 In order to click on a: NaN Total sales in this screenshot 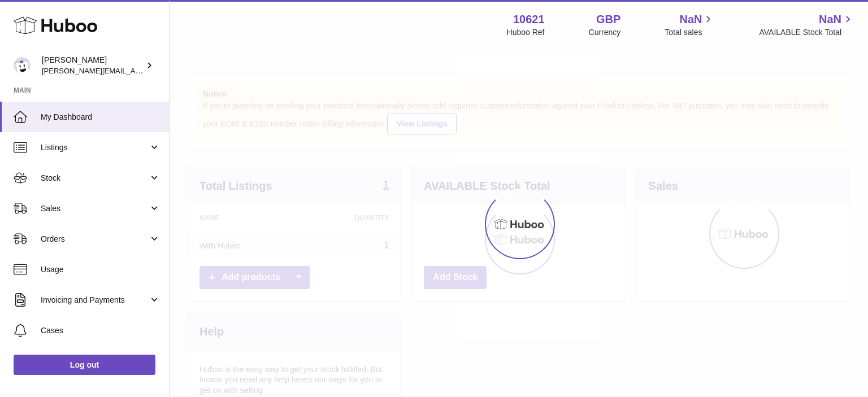, I will do `click(690, 25)`.